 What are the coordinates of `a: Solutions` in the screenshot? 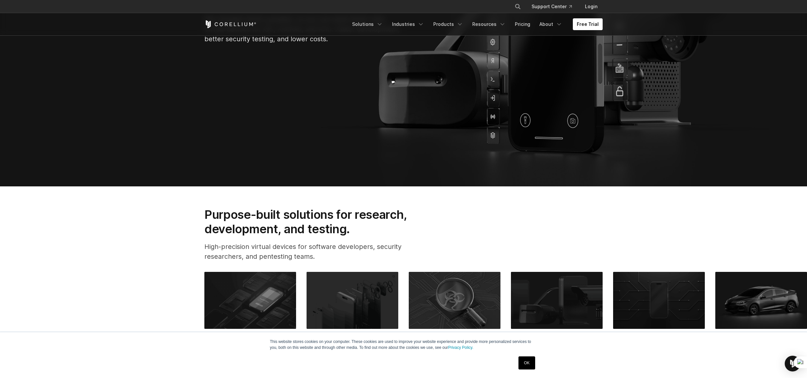 It's located at (368, 24).